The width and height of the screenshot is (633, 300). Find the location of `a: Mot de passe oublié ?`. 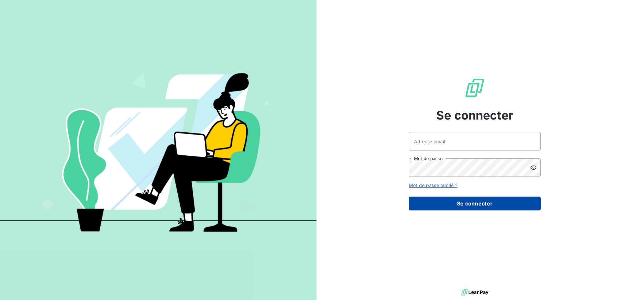

a: Mot de passe oublié ? is located at coordinates (433, 185).